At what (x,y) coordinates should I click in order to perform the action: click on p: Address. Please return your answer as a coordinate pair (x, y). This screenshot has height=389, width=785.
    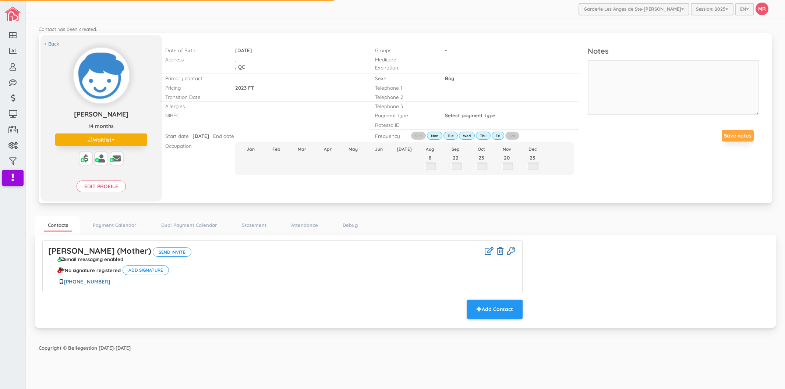
    Looking at the image, I should click on (195, 59).